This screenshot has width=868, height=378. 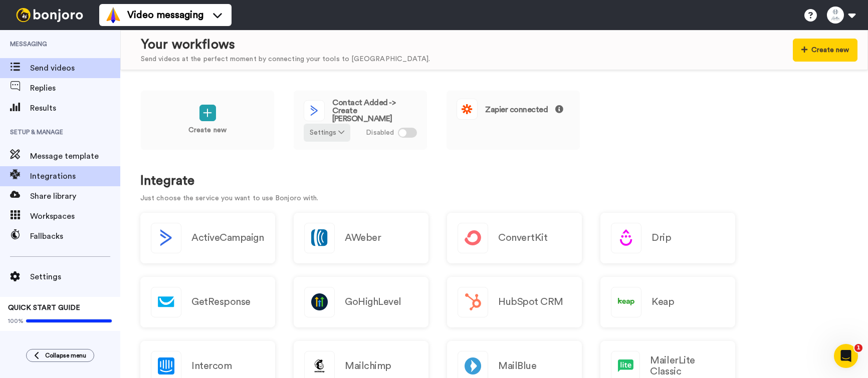 What do you see at coordinates (207, 130) in the screenshot?
I see `p: Create new` at bounding box center [207, 130].